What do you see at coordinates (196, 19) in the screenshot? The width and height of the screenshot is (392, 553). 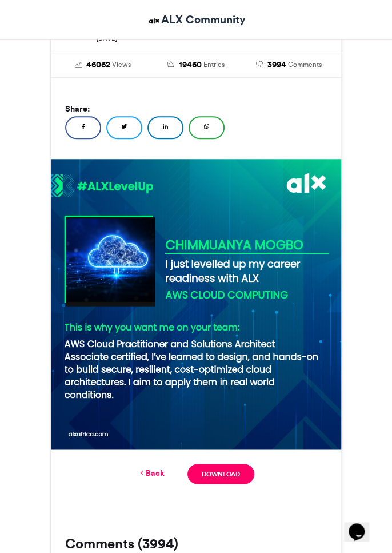 I see `a: ALX Community` at bounding box center [196, 19].